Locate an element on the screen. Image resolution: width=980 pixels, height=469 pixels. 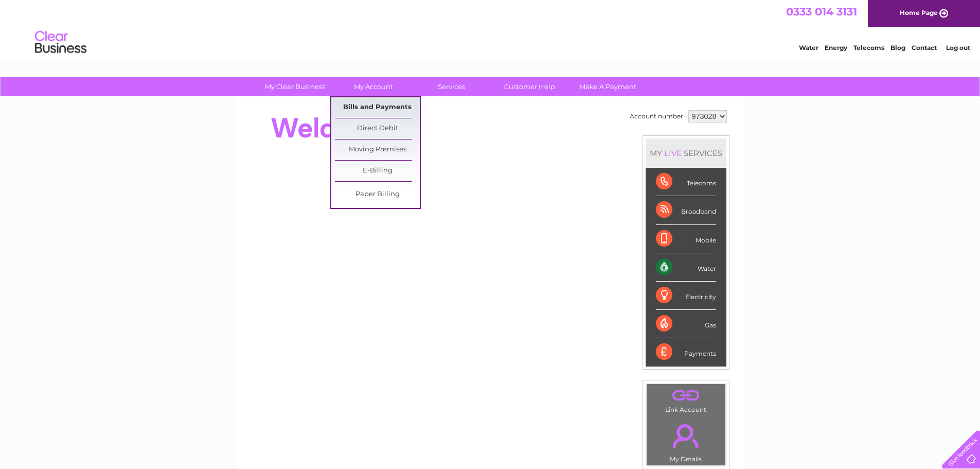
a: Water is located at coordinates (809, 48).